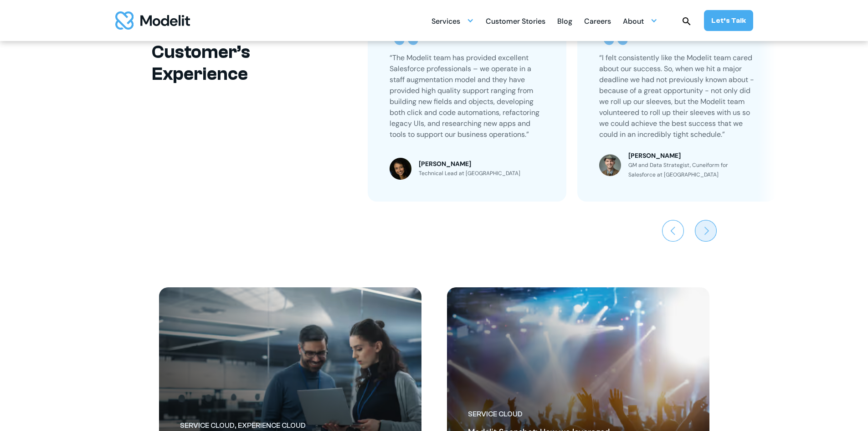  Describe the element at coordinates (565, 22) in the screenshot. I see `div: Blog` at that location.